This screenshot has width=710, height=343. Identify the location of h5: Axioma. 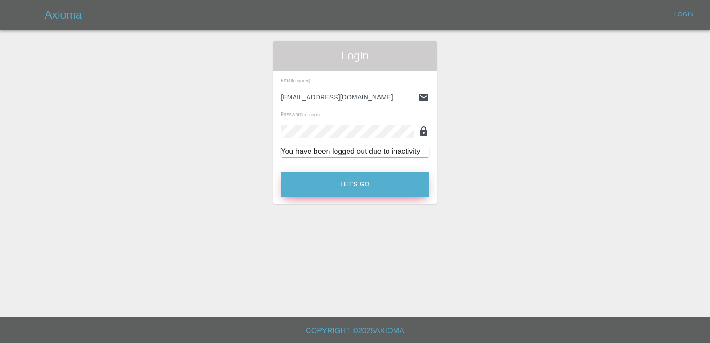
(63, 15).